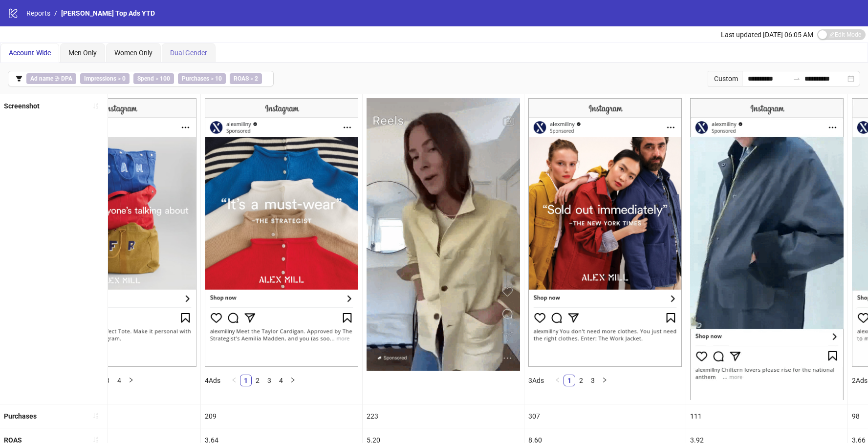  I want to click on span: to, so click(797, 79).